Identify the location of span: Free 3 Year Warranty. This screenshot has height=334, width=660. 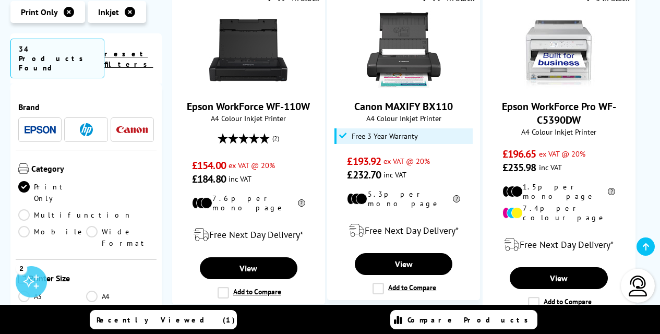
(385, 136).